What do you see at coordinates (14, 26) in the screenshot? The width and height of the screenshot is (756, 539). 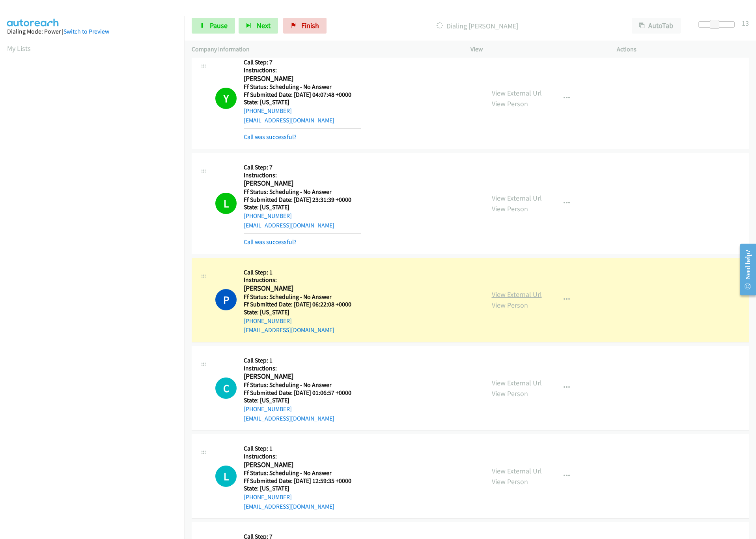 I see `div: Need help?` at bounding box center [14, 26].